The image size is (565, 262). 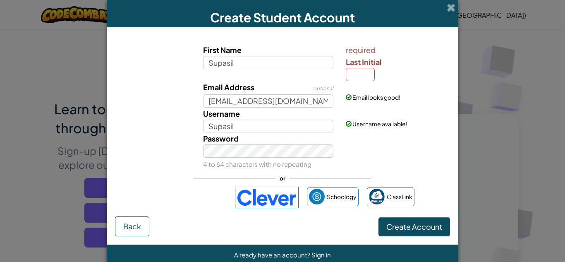 What do you see at coordinates (273, 255) in the screenshot?
I see `span: Already have an account?` at bounding box center [273, 255].